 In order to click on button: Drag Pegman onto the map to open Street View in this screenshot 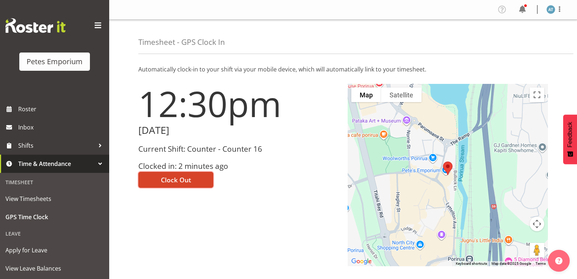, I will do `click(537, 250)`.